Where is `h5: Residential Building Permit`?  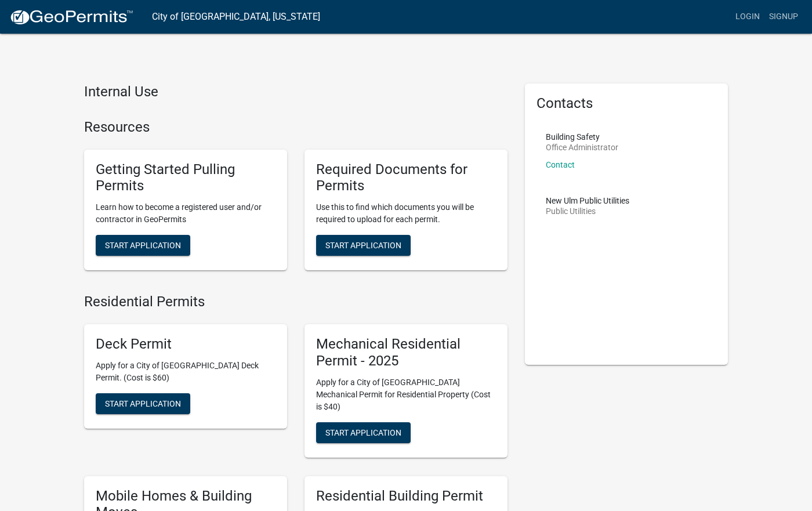 h5: Residential Building Permit is located at coordinates (406, 496).